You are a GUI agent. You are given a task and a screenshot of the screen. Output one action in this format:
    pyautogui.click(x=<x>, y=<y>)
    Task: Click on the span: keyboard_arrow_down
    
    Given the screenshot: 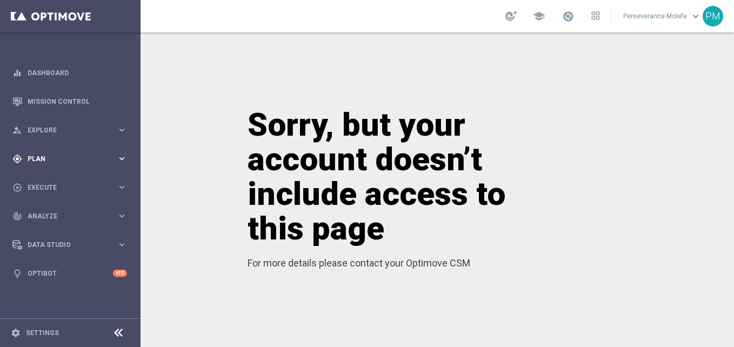 What is the action you would take?
    pyautogui.click(x=696, y=16)
    